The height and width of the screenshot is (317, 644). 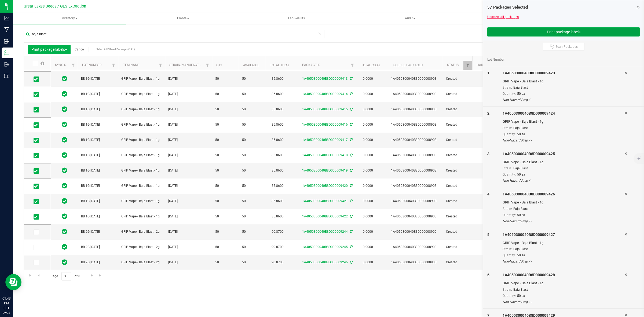 What do you see at coordinates (7, 18) in the screenshot?
I see `inline-svg: Analytics` at bounding box center [7, 18].